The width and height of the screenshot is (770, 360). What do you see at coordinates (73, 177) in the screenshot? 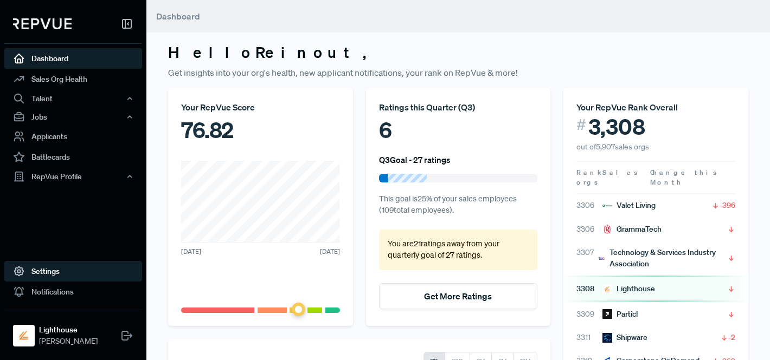
I see `button: RepVue Profile` at bounding box center [73, 177].